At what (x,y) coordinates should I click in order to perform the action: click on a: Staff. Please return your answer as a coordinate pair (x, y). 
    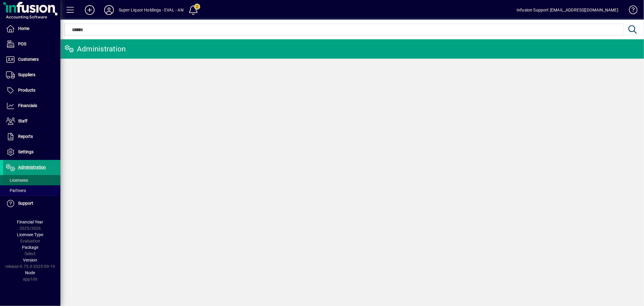
    Looking at the image, I should click on (32, 121).